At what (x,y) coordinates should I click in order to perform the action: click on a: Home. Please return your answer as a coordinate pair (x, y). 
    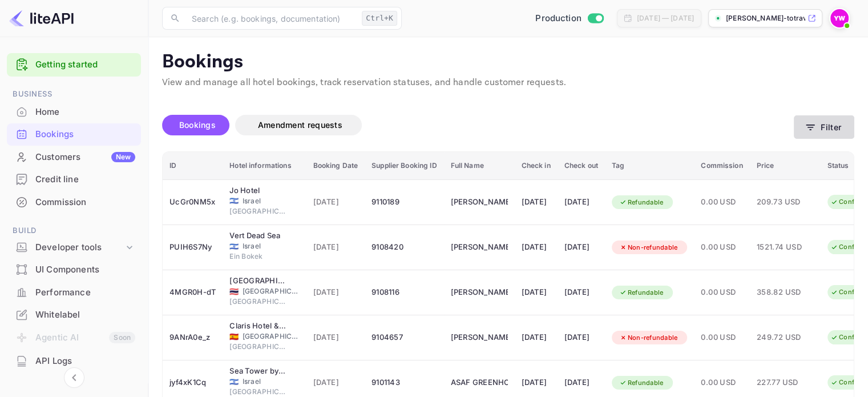
    Looking at the image, I should click on (73, 111).